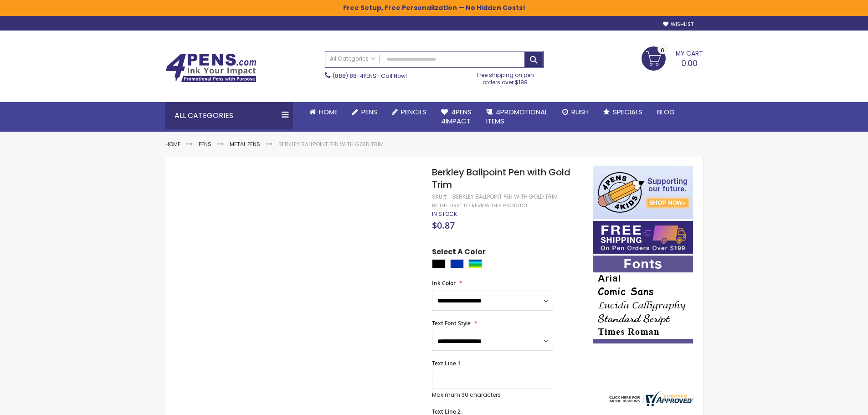 The height and width of the screenshot is (415, 868). I want to click on span: - Call Now!, so click(370, 76).